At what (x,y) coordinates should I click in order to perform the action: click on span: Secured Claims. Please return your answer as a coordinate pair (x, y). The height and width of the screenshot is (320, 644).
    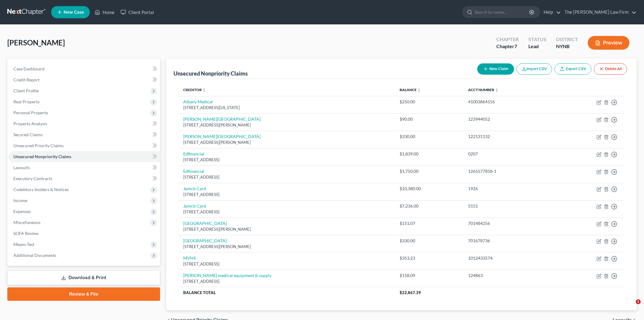
    Looking at the image, I should click on (28, 134).